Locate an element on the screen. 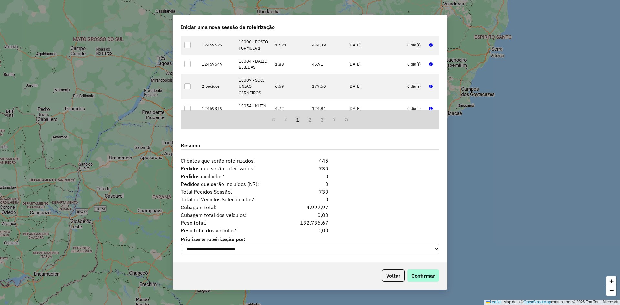  div: 4.997,97 is located at coordinates (310, 207).